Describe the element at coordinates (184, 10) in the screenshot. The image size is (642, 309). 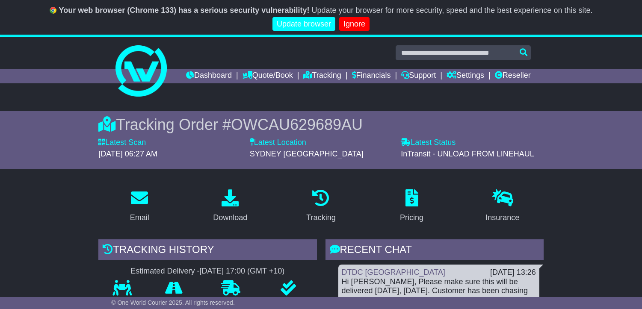
I see `b: Your web browser (Chrome 133) has a serious security vulnerability!` at that location.